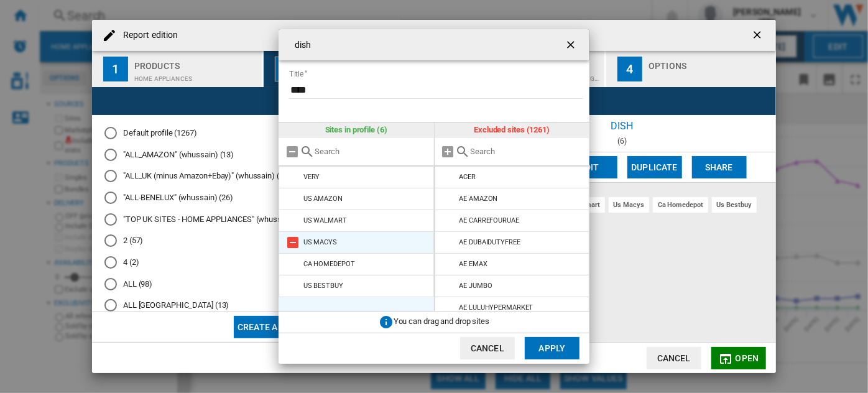 This screenshot has height=393, width=868. Describe the element at coordinates (512, 130) in the screenshot. I see `div: Excluded sites (1261)` at that location.